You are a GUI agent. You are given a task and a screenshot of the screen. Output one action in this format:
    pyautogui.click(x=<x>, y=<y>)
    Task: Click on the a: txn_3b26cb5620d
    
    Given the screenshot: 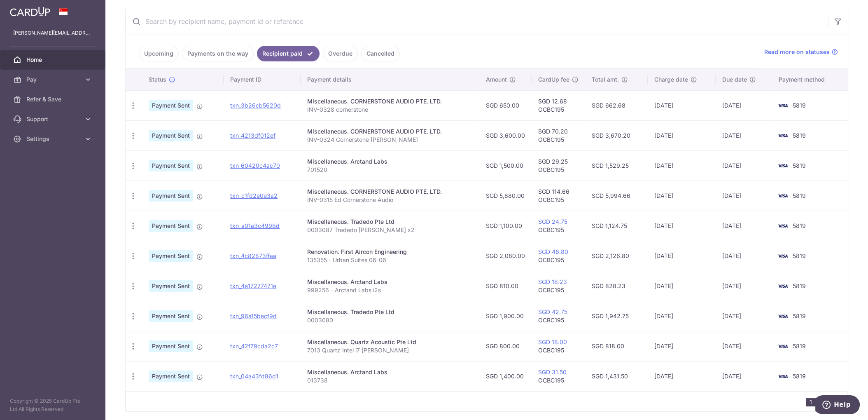 What is the action you would take?
    pyautogui.click(x=255, y=105)
    